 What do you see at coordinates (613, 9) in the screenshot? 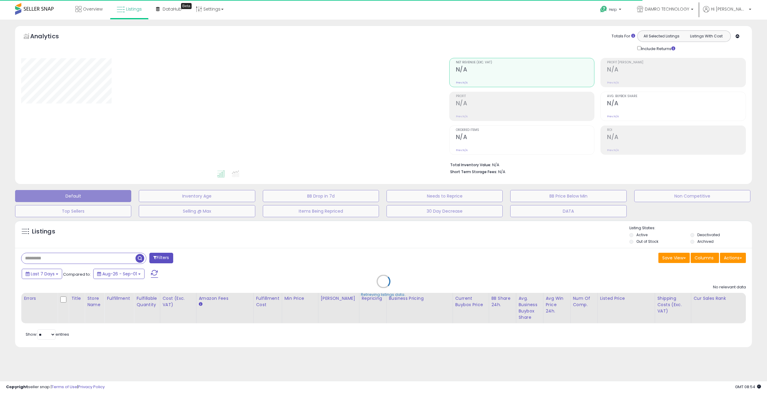
I see `span: Help` at bounding box center [613, 9].